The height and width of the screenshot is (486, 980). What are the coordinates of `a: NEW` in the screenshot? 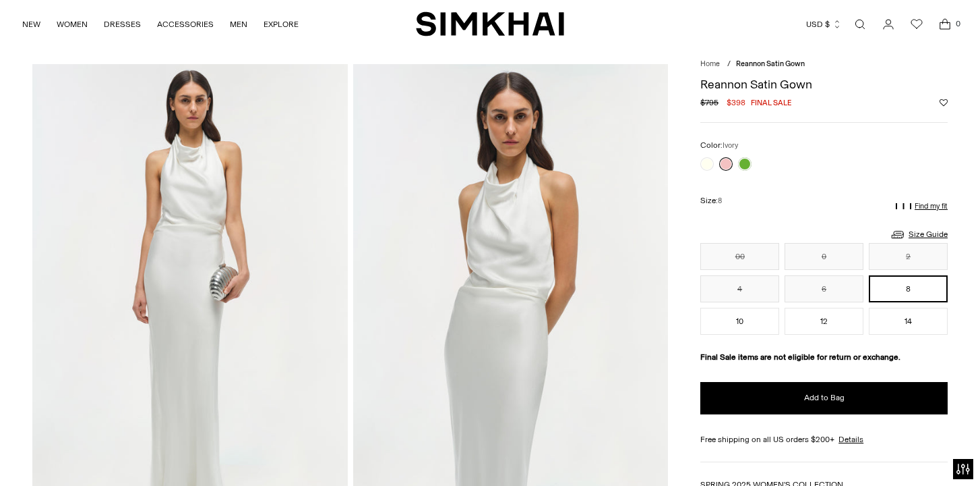 It's located at (31, 25).